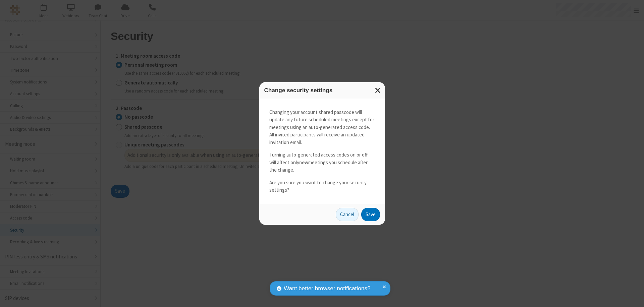 The height and width of the screenshot is (307, 644). Describe the element at coordinates (322, 186) in the screenshot. I see `p: Are you sure you want to change your security settings?` at that location.